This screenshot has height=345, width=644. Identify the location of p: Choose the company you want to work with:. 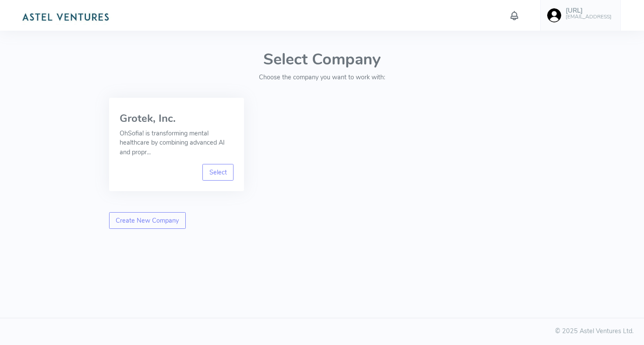
(322, 77).